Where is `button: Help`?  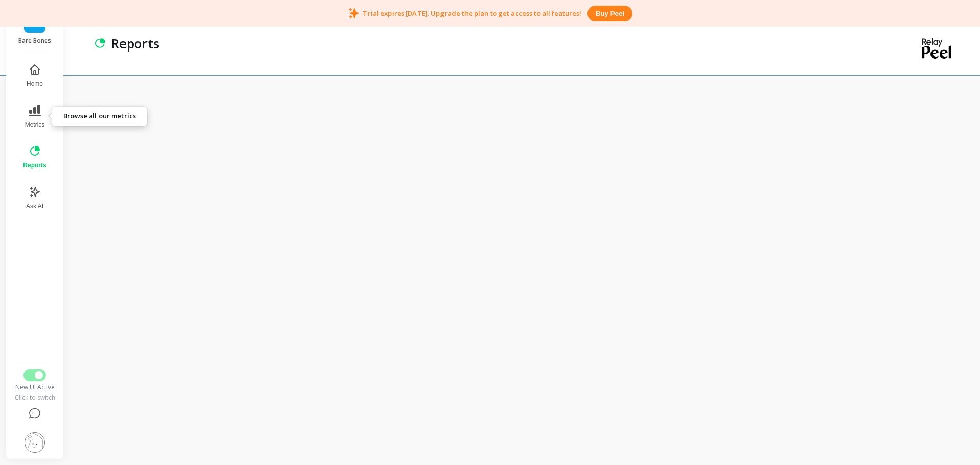 button: Help is located at coordinates (34, 414).